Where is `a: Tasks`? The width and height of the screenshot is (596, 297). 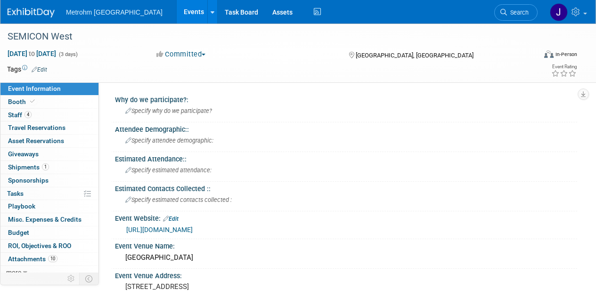
a: Tasks is located at coordinates (49, 194).